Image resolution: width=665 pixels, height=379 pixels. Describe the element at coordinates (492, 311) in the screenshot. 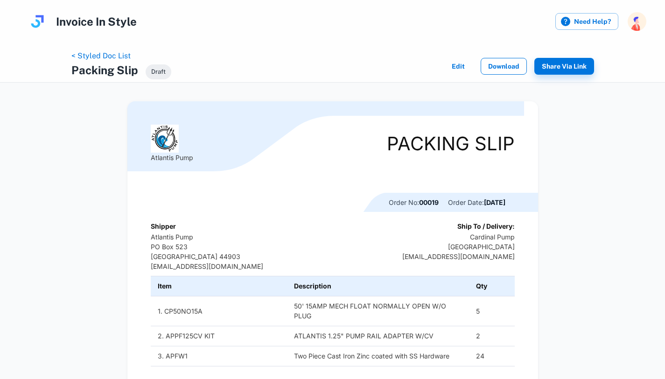

I see `td: 5` at that location.